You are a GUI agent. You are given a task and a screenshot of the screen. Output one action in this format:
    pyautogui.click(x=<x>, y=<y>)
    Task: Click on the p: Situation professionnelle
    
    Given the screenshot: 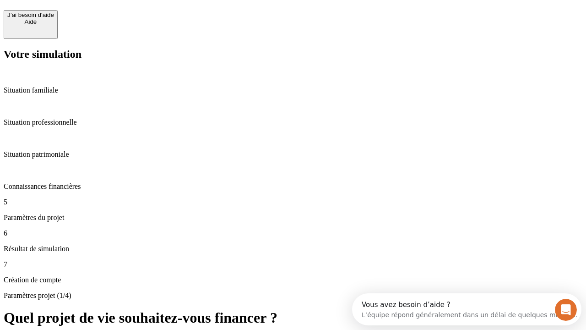 What is the action you would take?
    pyautogui.click(x=293, y=122)
    